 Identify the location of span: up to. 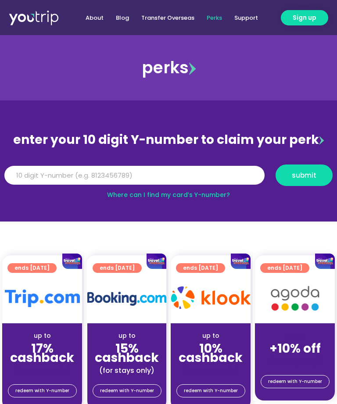
(295, 335).